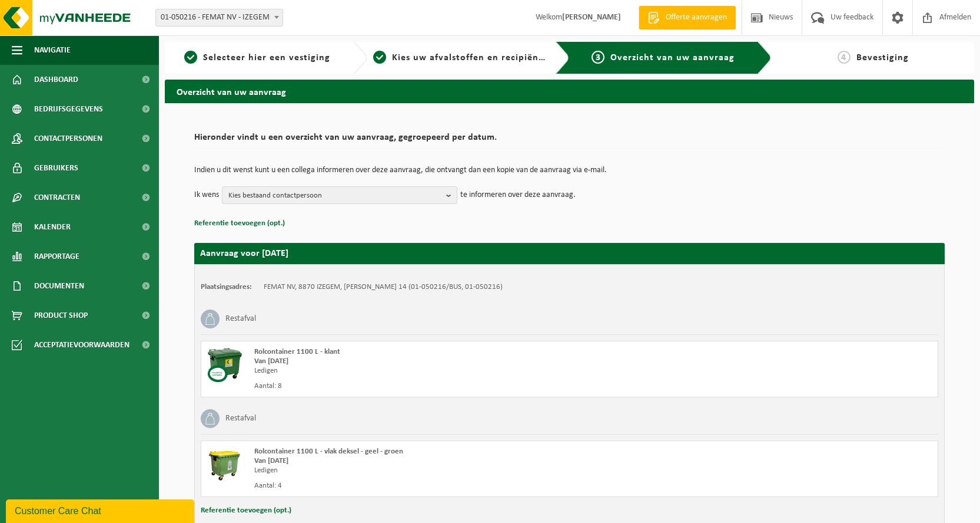 The image size is (980, 523). Describe the element at coordinates (53, 50) in the screenshot. I see `span: Navigatie` at that location.